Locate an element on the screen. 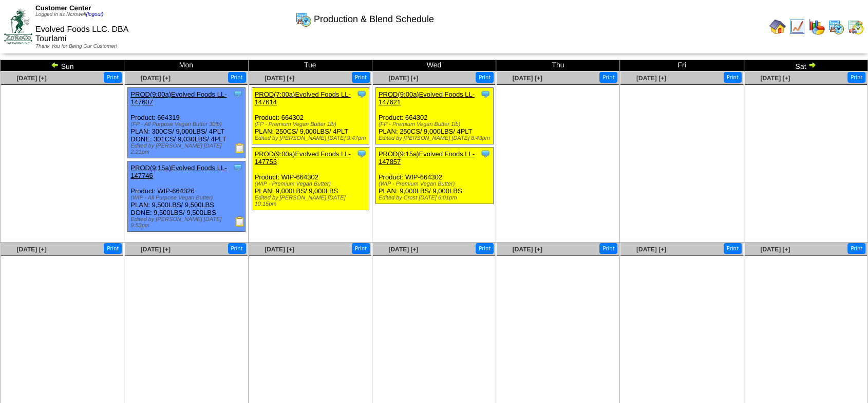  td: Sat is located at coordinates (806, 66).